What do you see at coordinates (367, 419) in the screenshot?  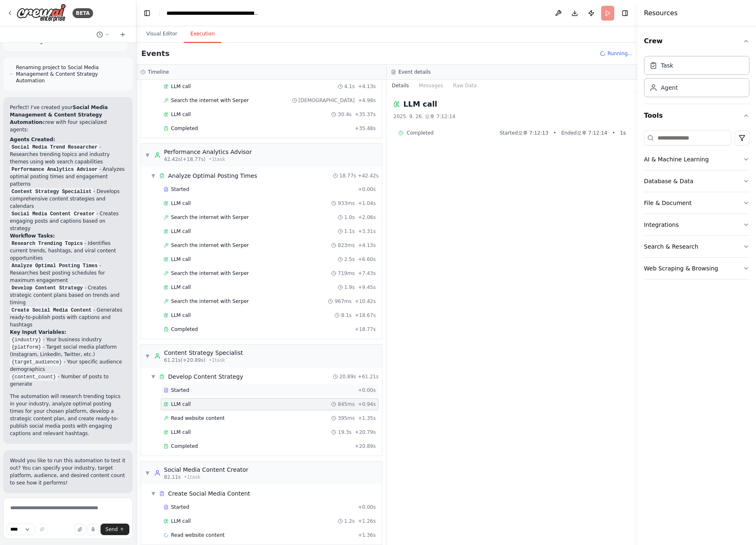 I see `span: + 1.35s` at bounding box center [367, 419].